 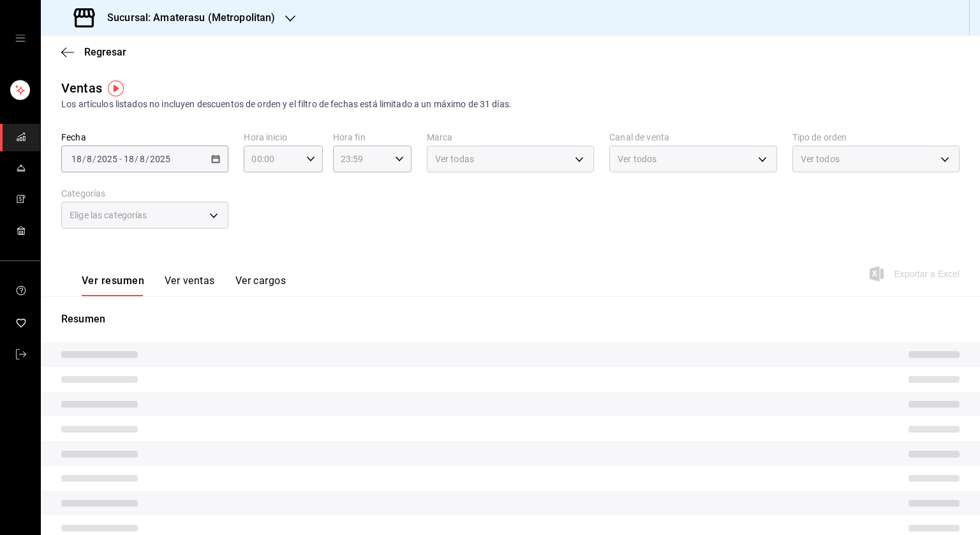 I want to click on span: Elige las categorías, so click(x=108, y=215).